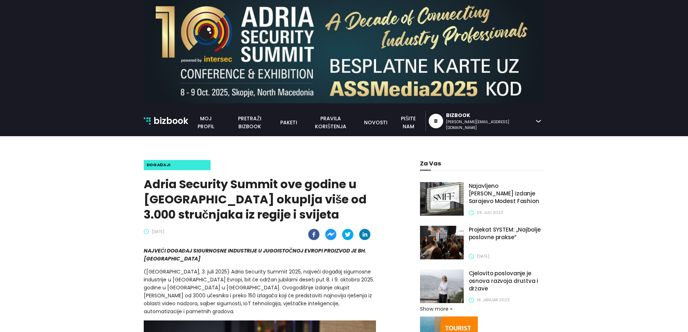 The width and height of the screenshot is (688, 332). What do you see at coordinates (434, 309) in the screenshot?
I see `span: Show more` at bounding box center [434, 309].